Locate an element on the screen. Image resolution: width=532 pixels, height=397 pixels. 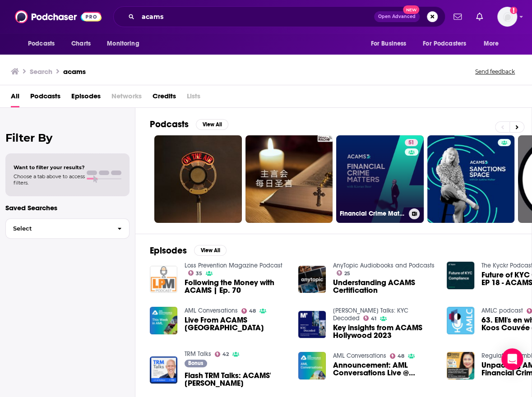
span: All is located at coordinates (15, 98).